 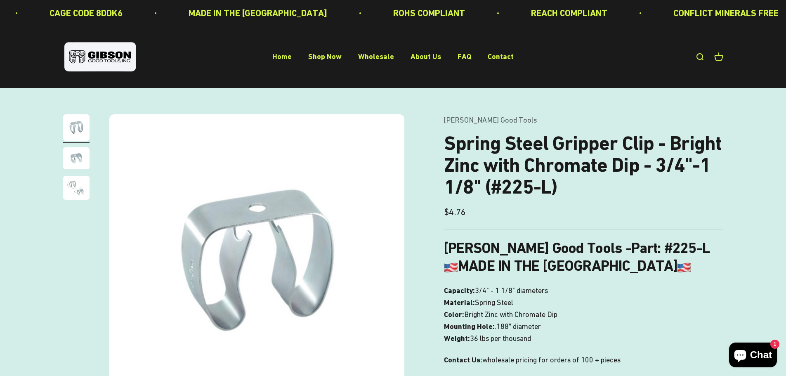 What do you see at coordinates (459, 302) in the screenshot?
I see `b: Material:` at bounding box center [459, 302].